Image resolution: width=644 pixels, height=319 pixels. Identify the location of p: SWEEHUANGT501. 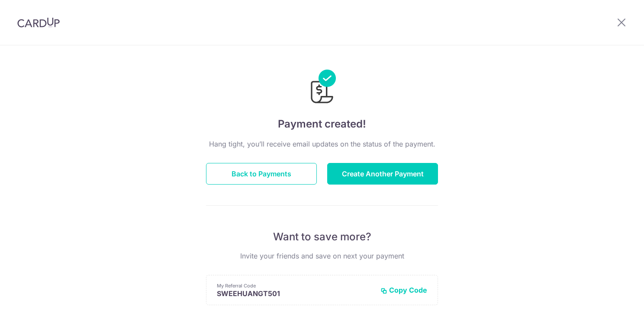
(295, 294).